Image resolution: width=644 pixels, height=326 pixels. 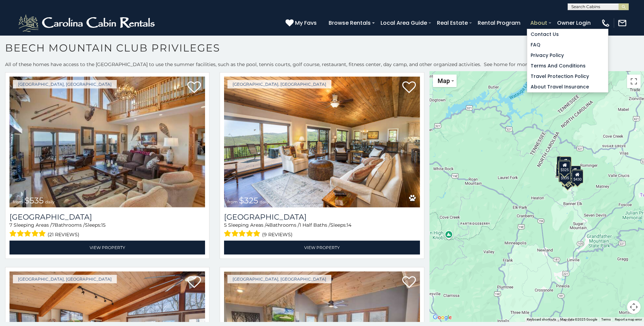 What do you see at coordinates (64, 235) in the screenshot?
I see `span: (21 reviews)` at bounding box center [64, 235].